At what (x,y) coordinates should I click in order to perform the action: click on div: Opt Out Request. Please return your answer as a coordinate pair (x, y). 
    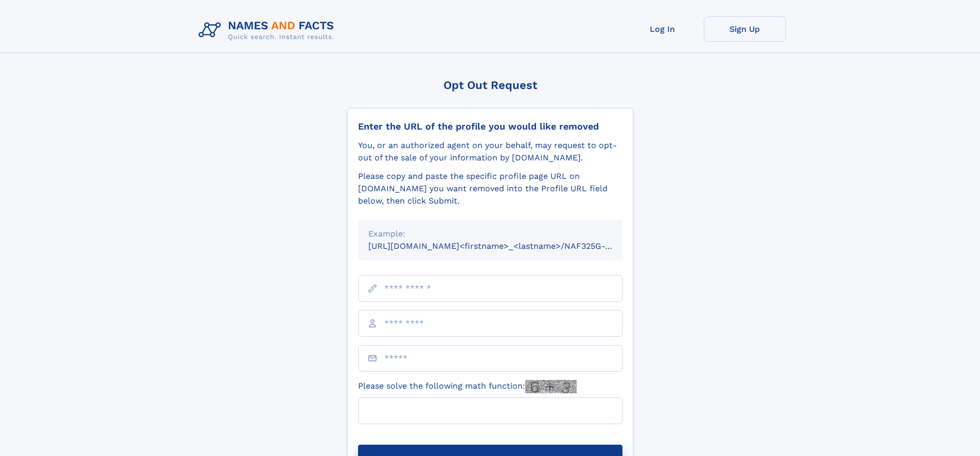
    Looking at the image, I should click on (490, 85).